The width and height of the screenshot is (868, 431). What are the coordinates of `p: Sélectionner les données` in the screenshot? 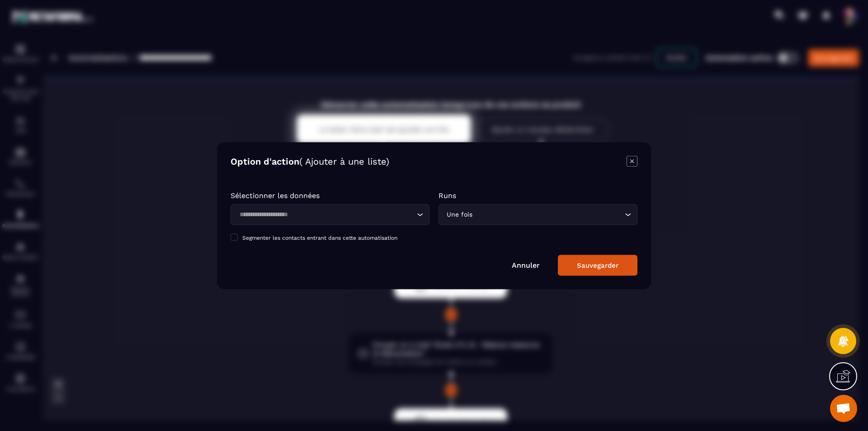 It's located at (330, 195).